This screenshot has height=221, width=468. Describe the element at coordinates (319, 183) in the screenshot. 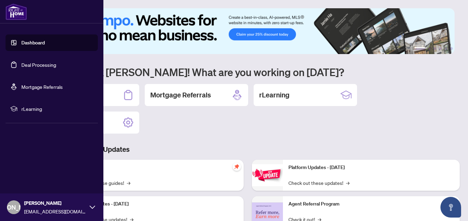

I see `a: Check out these updates!→` at that location.